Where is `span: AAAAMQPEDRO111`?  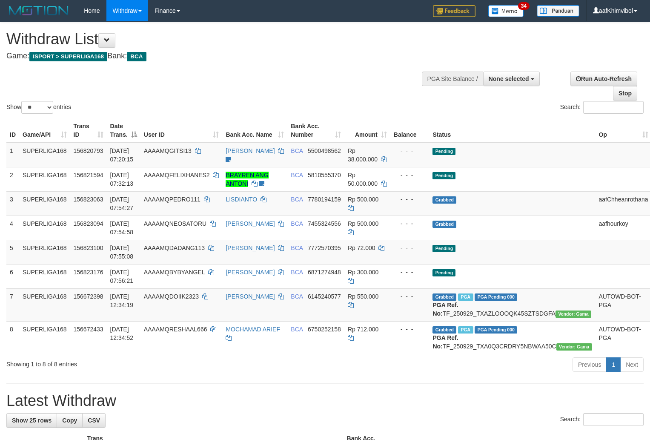
span: AAAAMQPEDRO111 is located at coordinates (172, 199).